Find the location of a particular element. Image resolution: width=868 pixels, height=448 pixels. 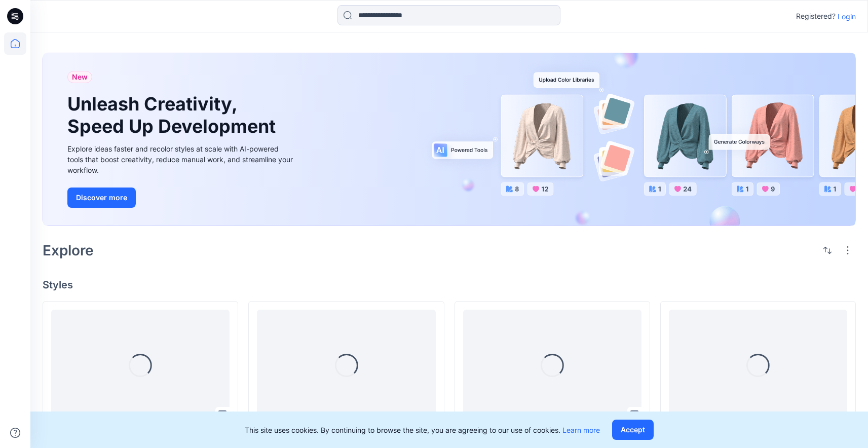

button: Accept is located at coordinates (633, 430).